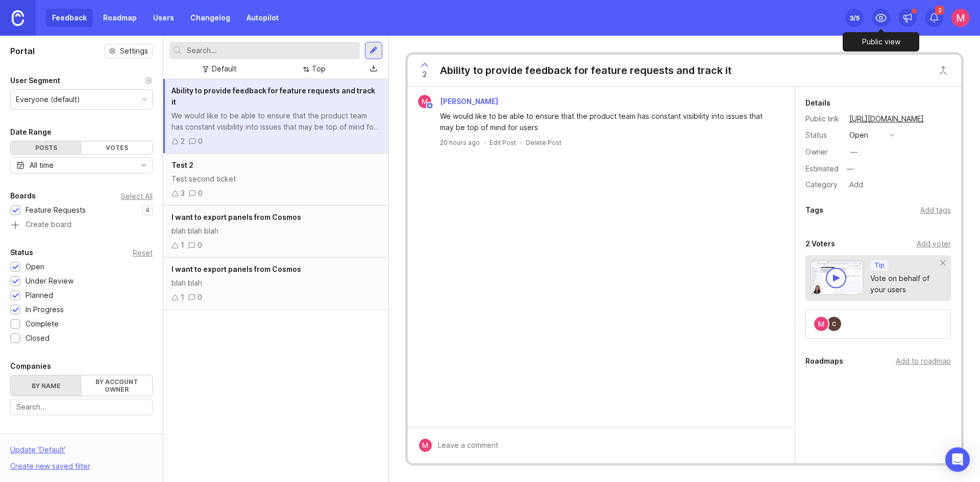  Describe the element at coordinates (224, 69) in the screenshot. I see `div: Default` at that location.